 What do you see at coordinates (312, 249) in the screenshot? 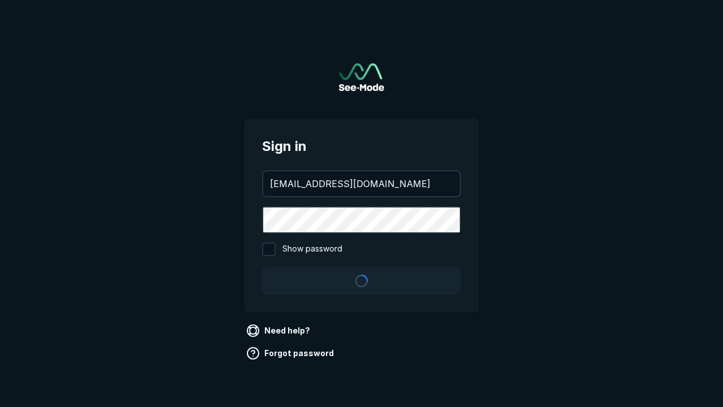
I see `span: Show password` at bounding box center [312, 249].